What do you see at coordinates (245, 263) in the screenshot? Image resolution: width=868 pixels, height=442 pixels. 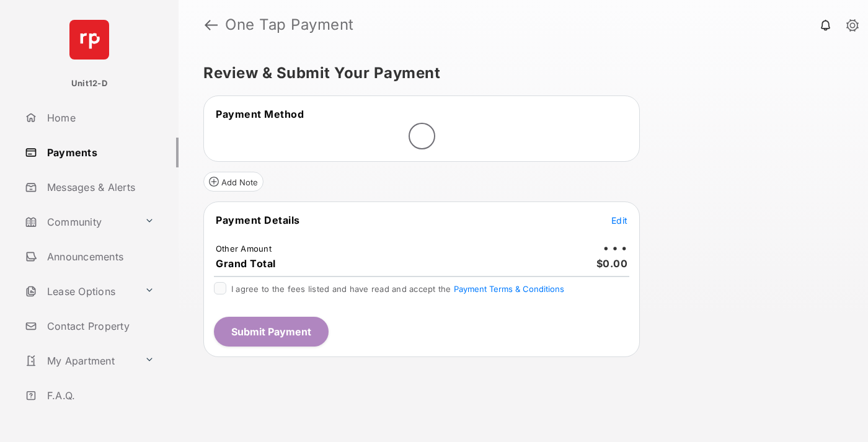 I see `span: Grand Total` at bounding box center [245, 263].